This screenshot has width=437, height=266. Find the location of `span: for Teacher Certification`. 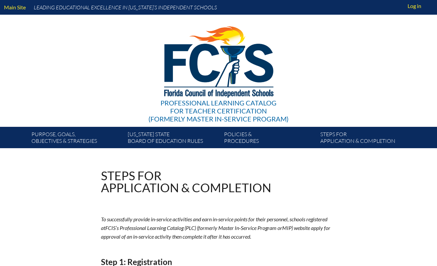

span: for Teacher Certification is located at coordinates (218, 111).